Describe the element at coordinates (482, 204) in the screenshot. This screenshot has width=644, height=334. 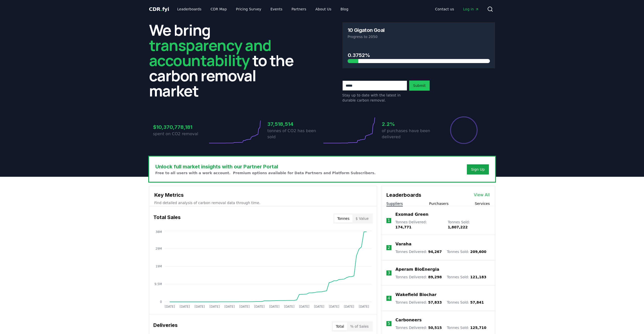
I see `button: Services` at that location.